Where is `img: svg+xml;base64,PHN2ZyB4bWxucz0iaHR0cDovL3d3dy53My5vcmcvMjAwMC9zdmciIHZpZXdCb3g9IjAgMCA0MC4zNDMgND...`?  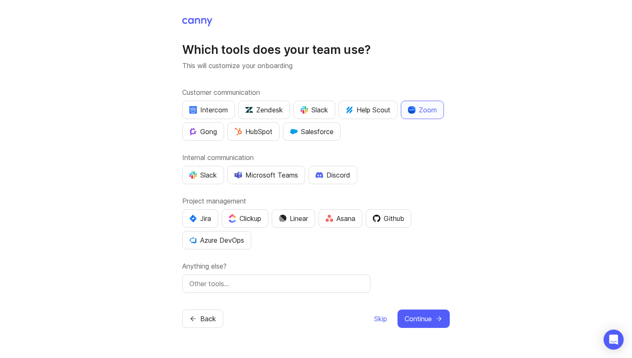
img: svg+xml;base64,PHN2ZyB4bWxucz0iaHR0cDovL3d3dy53My5vcmcvMjAwMC9zdmciIHZpZXdCb3g9IjAgMCA0MC4zNDMgND... is located at coordinates (193, 219).